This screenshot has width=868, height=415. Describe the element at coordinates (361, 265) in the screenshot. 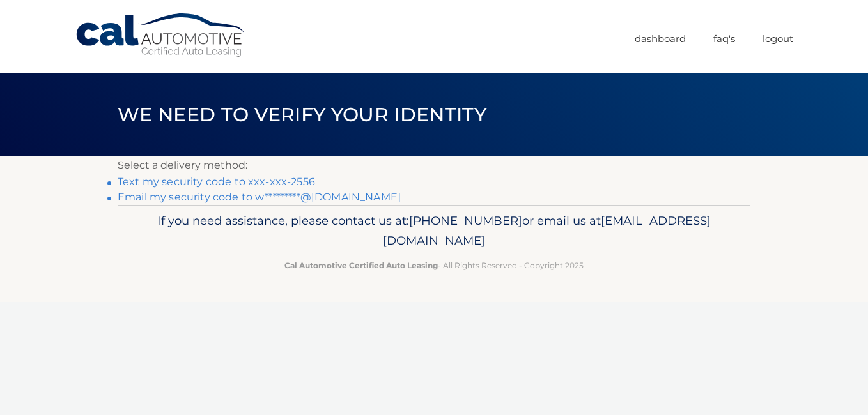

I see `strong: Cal Automotive Certified Auto Leasing` at that location.